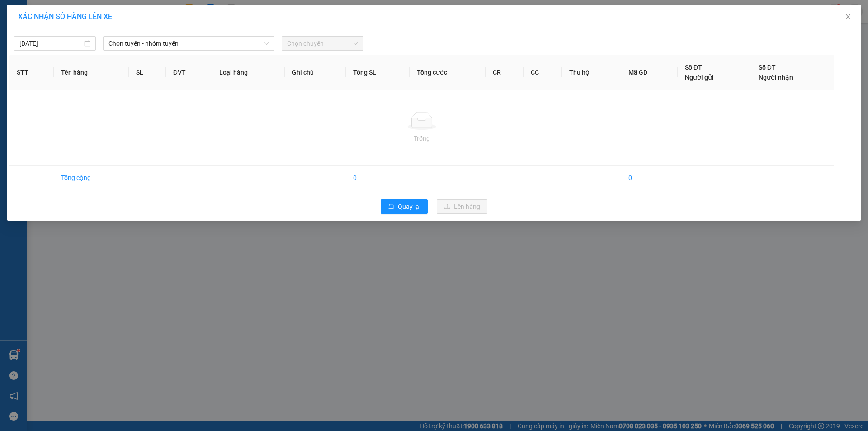 This screenshot has width=868, height=431. Describe the element at coordinates (447, 72) in the screenshot. I see `th: Tổng cước` at that location.